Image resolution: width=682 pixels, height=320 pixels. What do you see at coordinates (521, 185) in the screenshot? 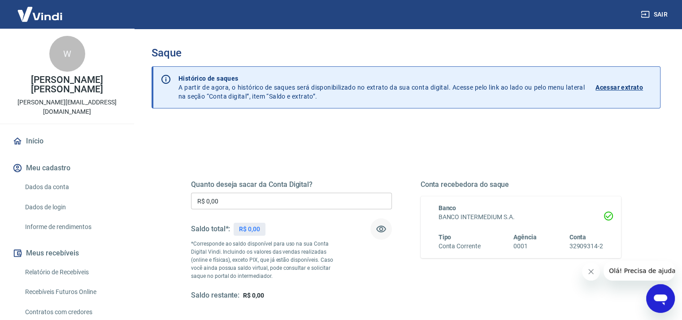
I see `h5: Conta recebedora do saque` at bounding box center [521, 185].